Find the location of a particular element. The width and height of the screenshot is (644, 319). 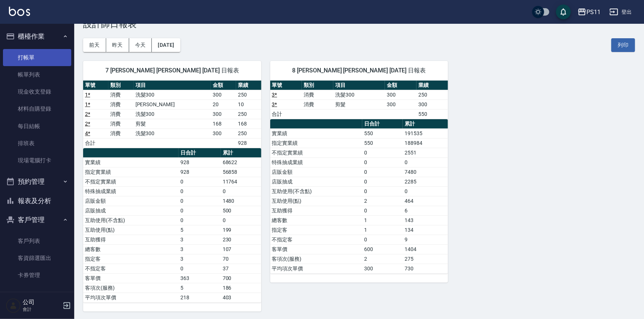

th: 累計 is located at coordinates (241, 153).